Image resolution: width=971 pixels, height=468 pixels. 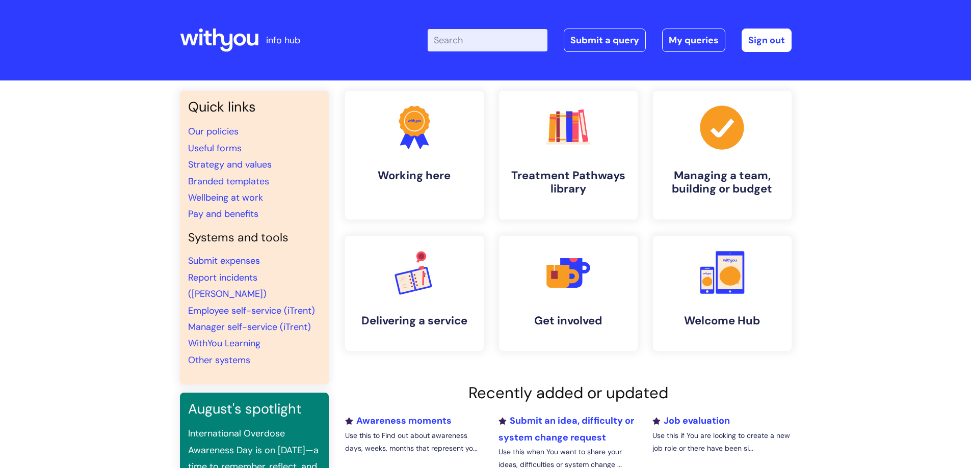 I want to click on a: Delivering a service, so click(x=414, y=294).